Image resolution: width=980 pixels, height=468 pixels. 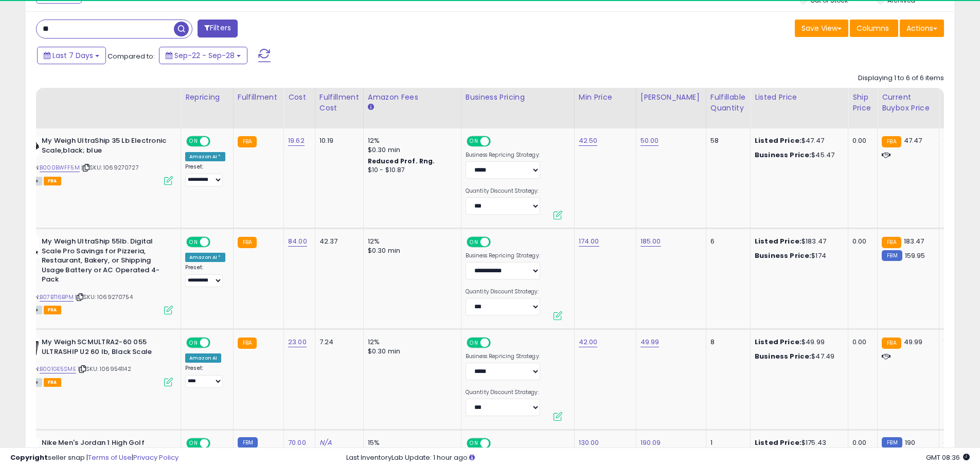 I want to click on a: B07BT16BPM, so click(x=56, y=297).